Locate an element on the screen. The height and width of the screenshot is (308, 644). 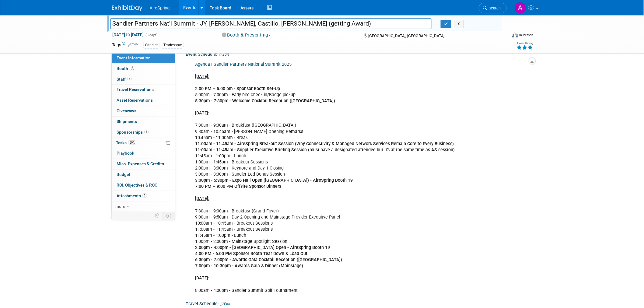
span: Asset Reservations is located at coordinates (134, 100).